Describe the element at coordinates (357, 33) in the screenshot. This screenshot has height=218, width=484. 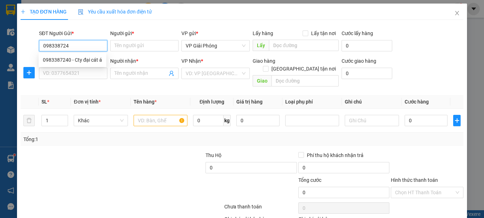
I see `label: Cước lấy hàng` at that location.